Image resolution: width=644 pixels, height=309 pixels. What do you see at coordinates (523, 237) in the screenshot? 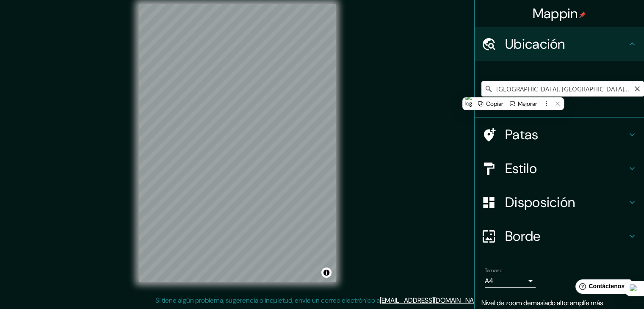
I see `font: Borde` at bounding box center [523, 237].